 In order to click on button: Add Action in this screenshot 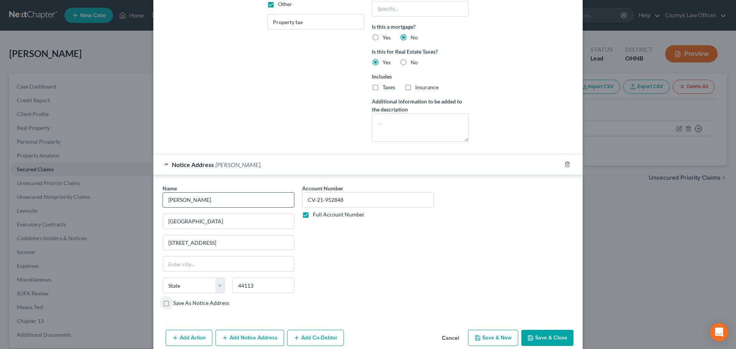, I will do `click(189, 338)`.